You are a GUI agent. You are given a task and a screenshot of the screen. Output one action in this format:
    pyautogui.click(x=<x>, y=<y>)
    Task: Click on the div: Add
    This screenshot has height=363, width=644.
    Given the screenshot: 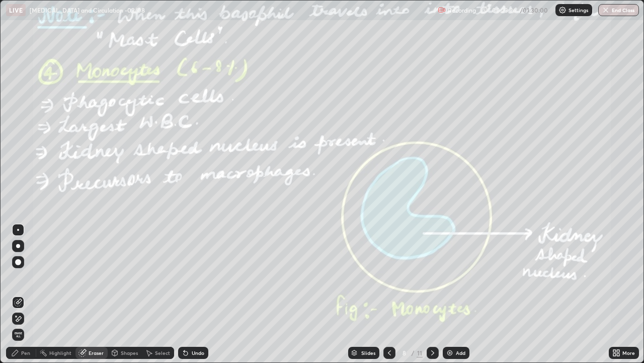 What is the action you would take?
    pyautogui.click(x=460, y=352)
    